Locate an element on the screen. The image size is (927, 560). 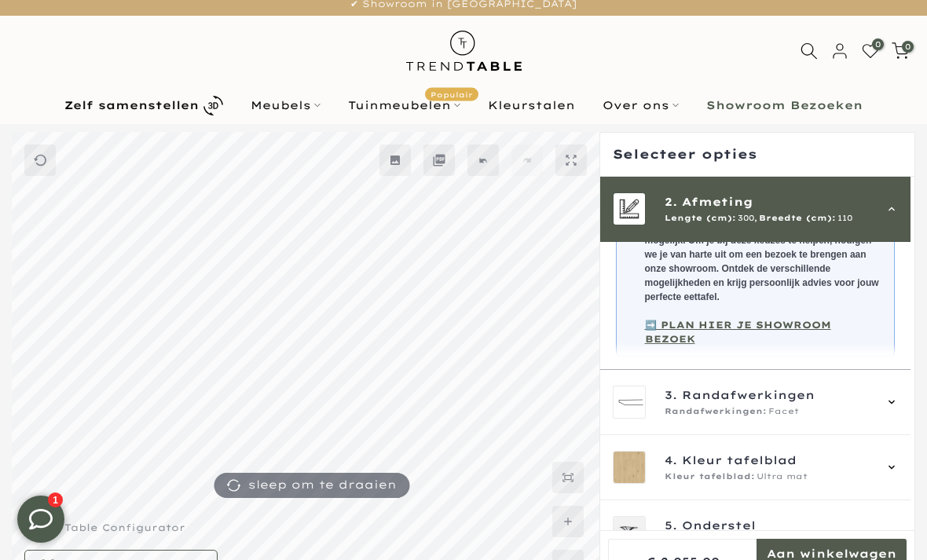
b: Showroom Bezoeken is located at coordinates (784, 105).